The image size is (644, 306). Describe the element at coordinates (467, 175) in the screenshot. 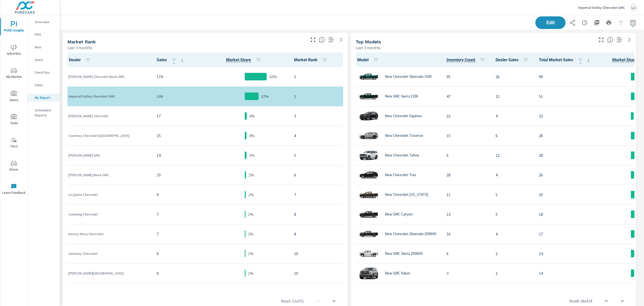

I see `p: 28` at that location.